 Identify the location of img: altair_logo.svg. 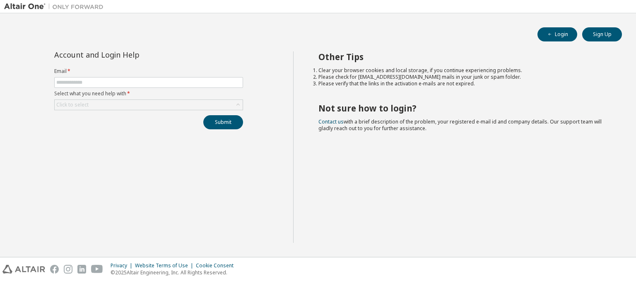
(24, 269).